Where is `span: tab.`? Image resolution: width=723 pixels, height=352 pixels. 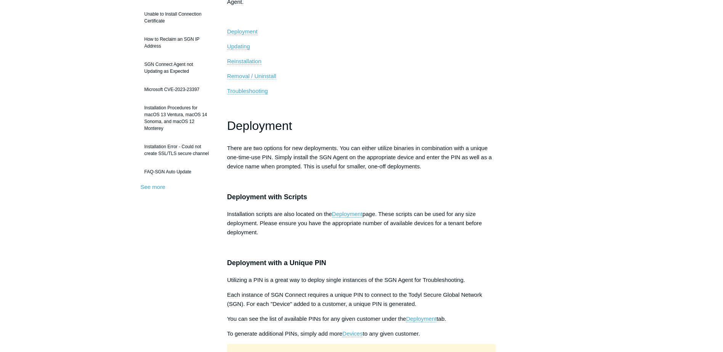
span: tab. is located at coordinates (441, 319).